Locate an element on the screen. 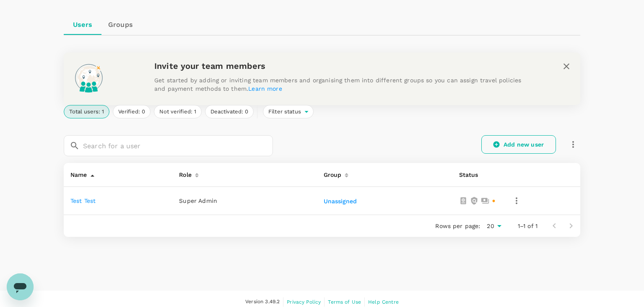 The height and width of the screenshot is (307, 644). a: Terms of Use is located at coordinates (344, 302).